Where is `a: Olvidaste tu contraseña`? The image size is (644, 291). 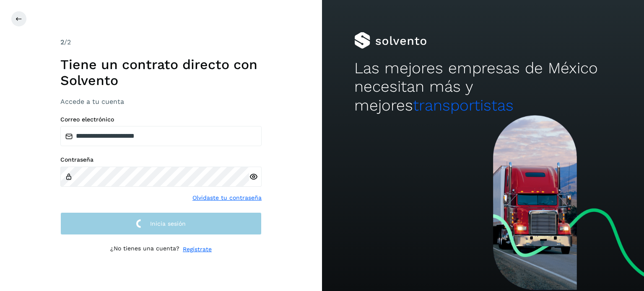 a: Olvidaste tu contraseña is located at coordinates (226, 198).